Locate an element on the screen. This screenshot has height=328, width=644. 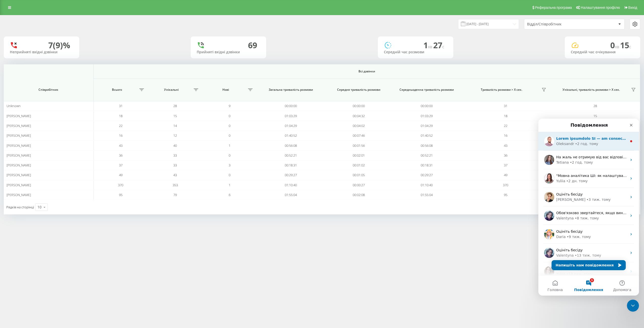
div: • 8 тиж. тому is located at coordinates (48, 99).